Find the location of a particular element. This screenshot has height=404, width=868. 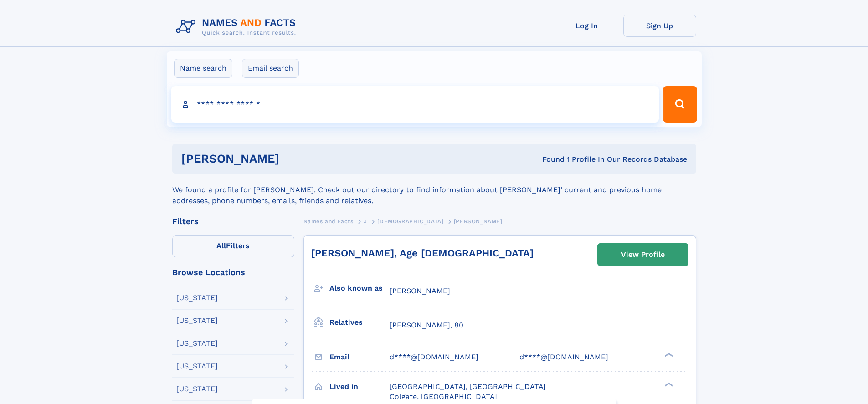

div: Filters is located at coordinates (233, 221).